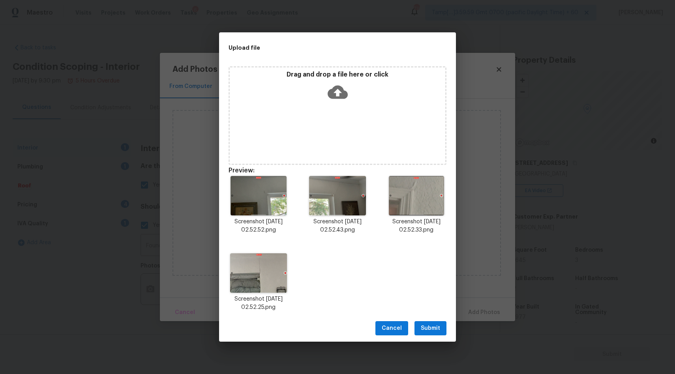 This screenshot has height=374, width=675. Describe the element at coordinates (430, 329) in the screenshot. I see `span: Submit` at that location.